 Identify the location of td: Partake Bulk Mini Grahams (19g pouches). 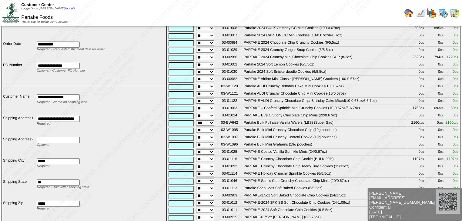
(326, 145).